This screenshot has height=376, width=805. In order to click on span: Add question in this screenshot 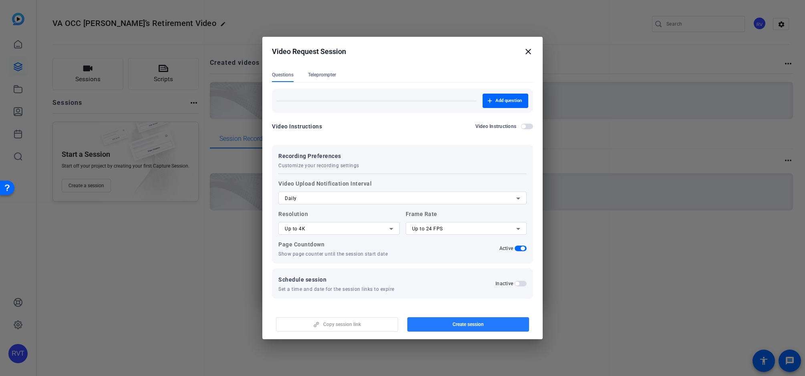, I will do `click(508, 101)`.